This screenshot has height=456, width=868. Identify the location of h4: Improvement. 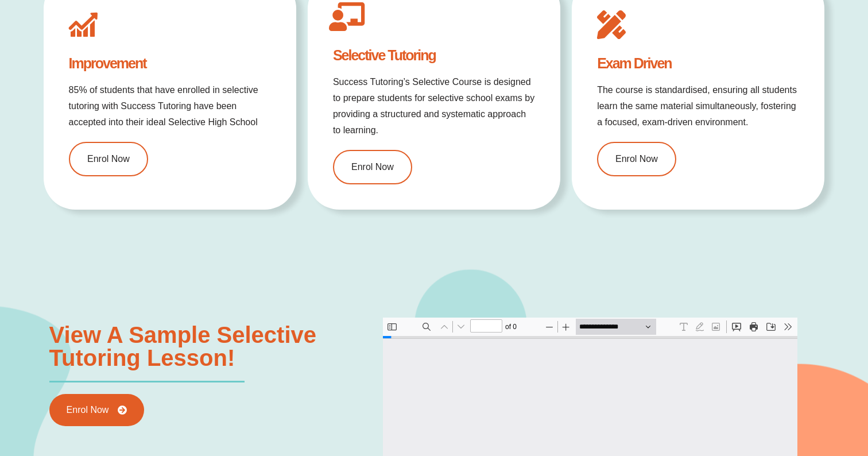
(170, 63).